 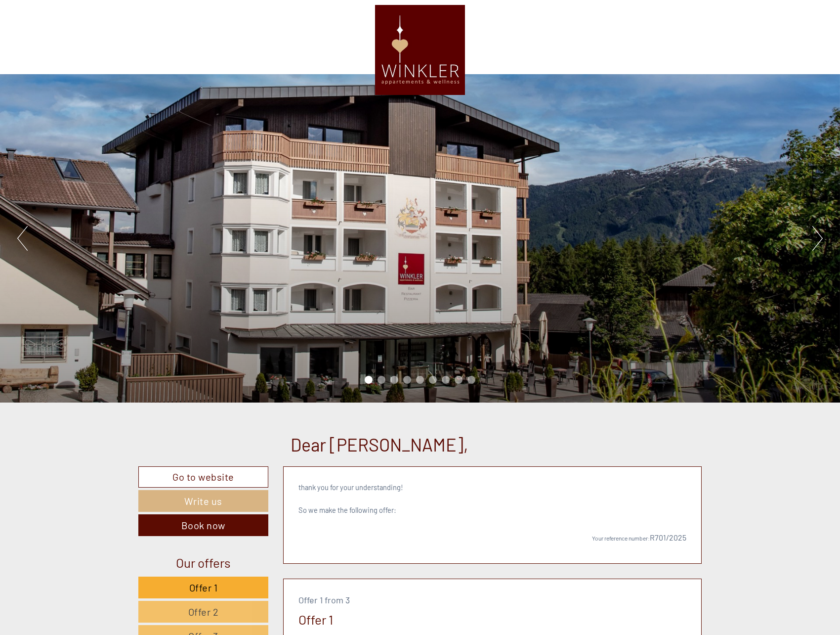 I want to click on span: Offer 1, so click(x=203, y=587).